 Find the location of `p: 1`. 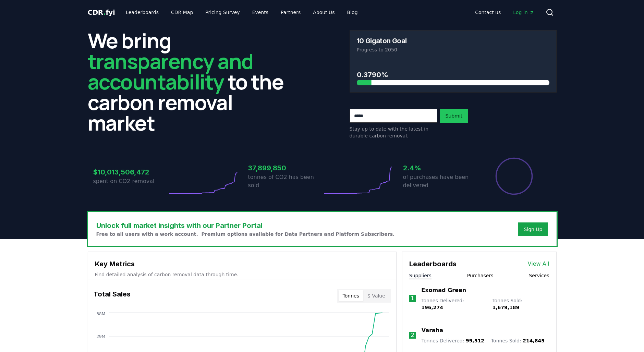

p: 1 is located at coordinates (412, 299).